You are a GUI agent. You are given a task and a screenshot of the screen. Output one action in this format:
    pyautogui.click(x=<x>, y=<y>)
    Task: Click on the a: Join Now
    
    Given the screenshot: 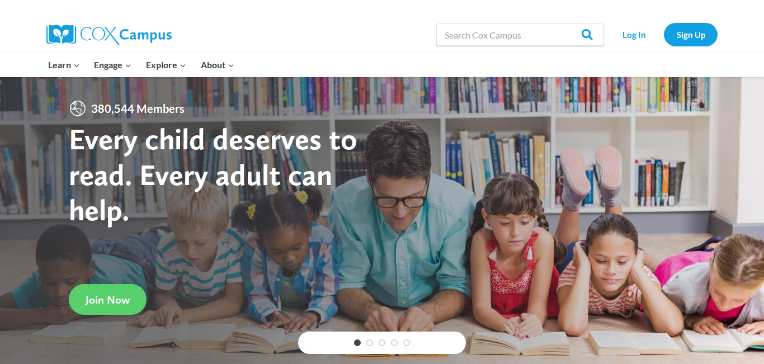 What is the action you would take?
    pyautogui.click(x=107, y=299)
    